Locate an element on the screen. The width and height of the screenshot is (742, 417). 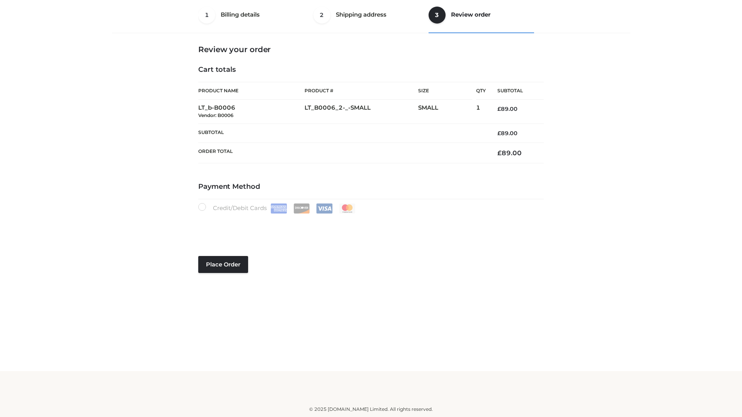
img: Amex is located at coordinates (279, 209).